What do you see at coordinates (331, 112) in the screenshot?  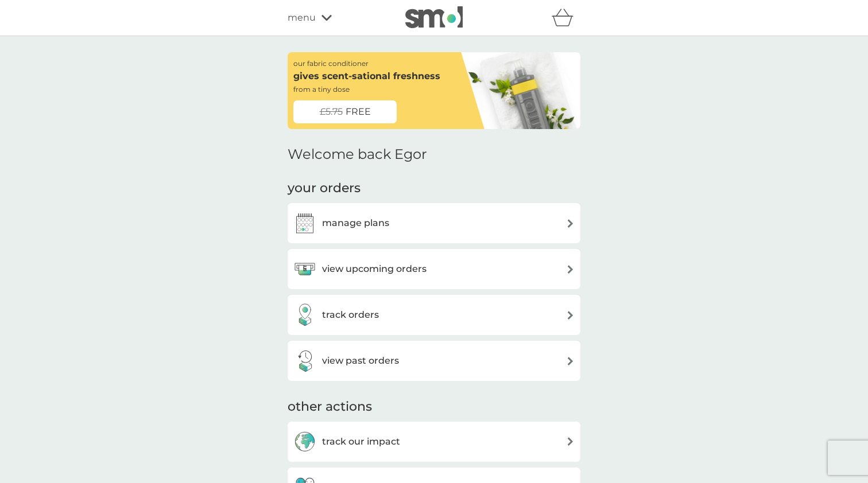 I see `span: £5.75` at bounding box center [331, 112].